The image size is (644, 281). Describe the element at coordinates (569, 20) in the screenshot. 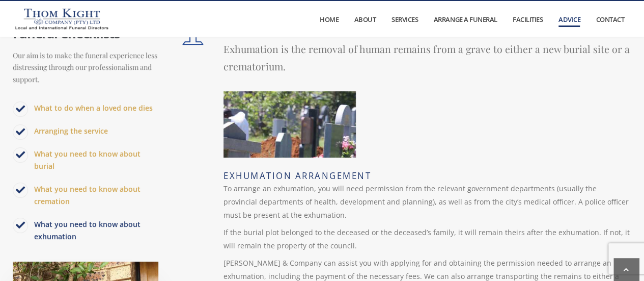

I see `a: Advice` at that location.